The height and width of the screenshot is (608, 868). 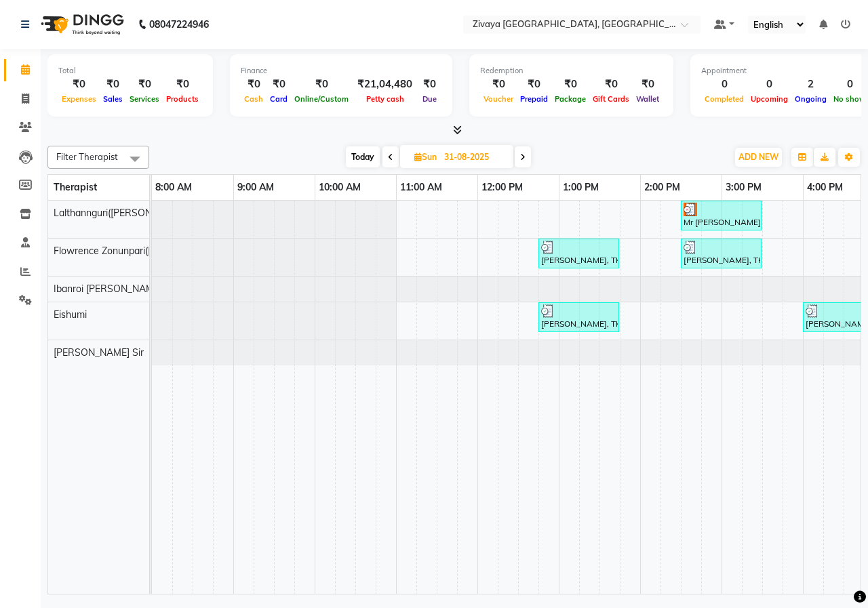 I want to click on span: Today, so click(x=363, y=157).